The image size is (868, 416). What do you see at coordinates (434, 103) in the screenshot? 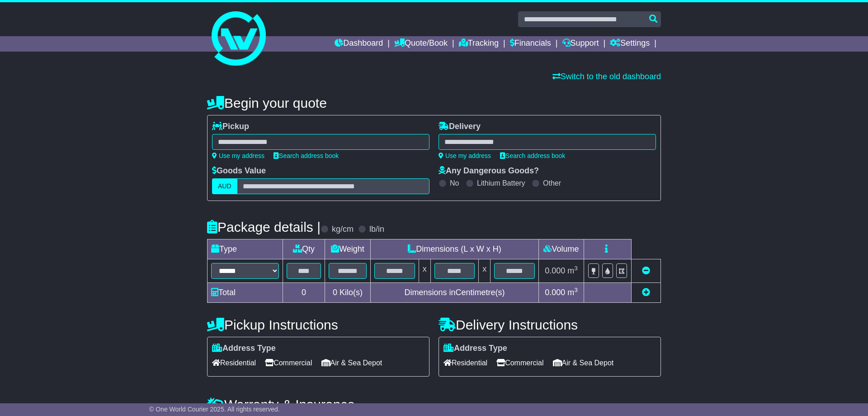
I see `h4: Begin your quote` at bounding box center [434, 103].